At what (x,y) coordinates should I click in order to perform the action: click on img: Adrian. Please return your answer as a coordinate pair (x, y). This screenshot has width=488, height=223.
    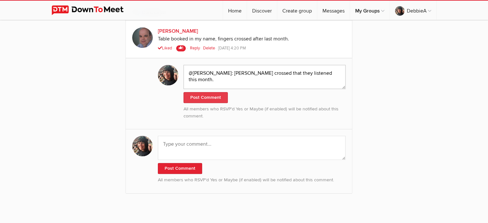
    Looking at the image, I should click on (142, 38).